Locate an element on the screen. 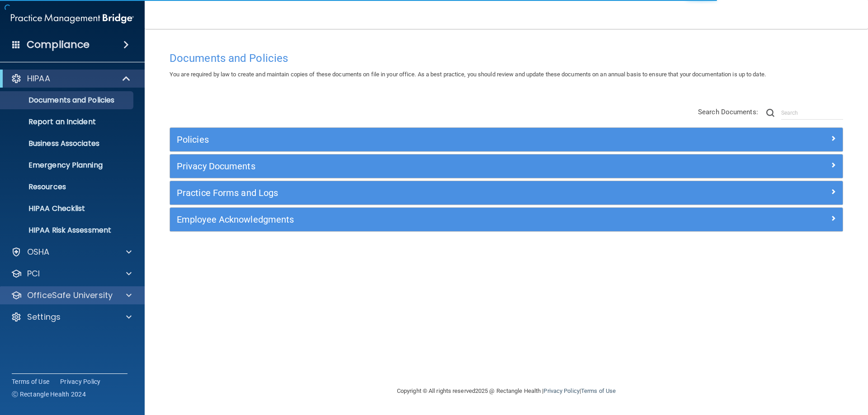 The height and width of the screenshot is (415, 868). a: PCI is located at coordinates (71, 274).